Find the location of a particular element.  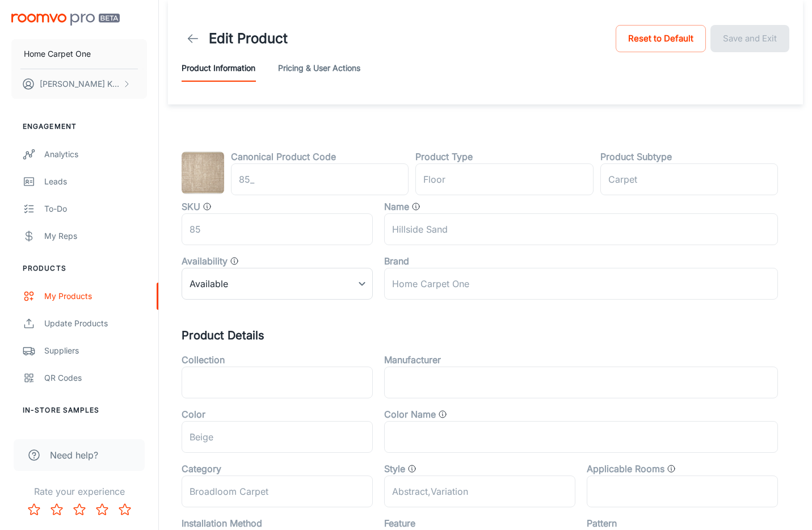

h1: Edit Product is located at coordinates (248, 38).